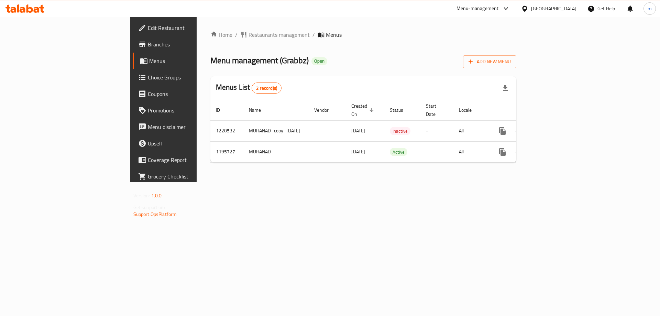 The image size is (660, 316). What do you see at coordinates (388, 131) in the screenshot?
I see `table: enhanced table` at bounding box center [388, 131].